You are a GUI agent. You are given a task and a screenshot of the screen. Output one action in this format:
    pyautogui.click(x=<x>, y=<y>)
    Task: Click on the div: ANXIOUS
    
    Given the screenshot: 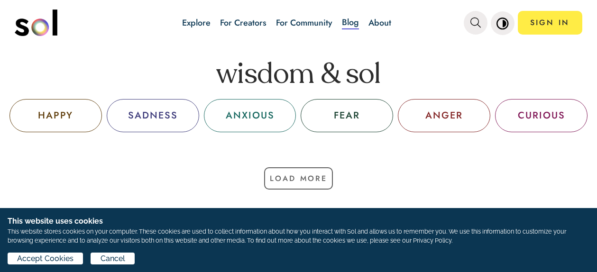 What is the action you would take?
    pyautogui.click(x=250, y=116)
    